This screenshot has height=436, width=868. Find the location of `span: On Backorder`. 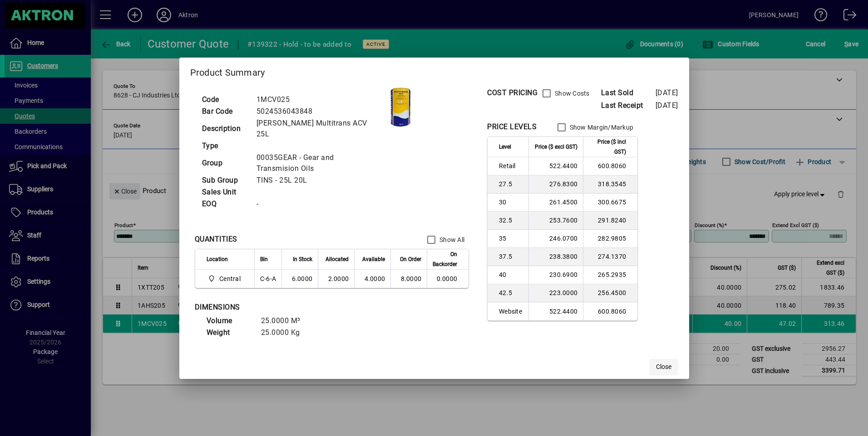

span: On Backorder is located at coordinates (445, 259).